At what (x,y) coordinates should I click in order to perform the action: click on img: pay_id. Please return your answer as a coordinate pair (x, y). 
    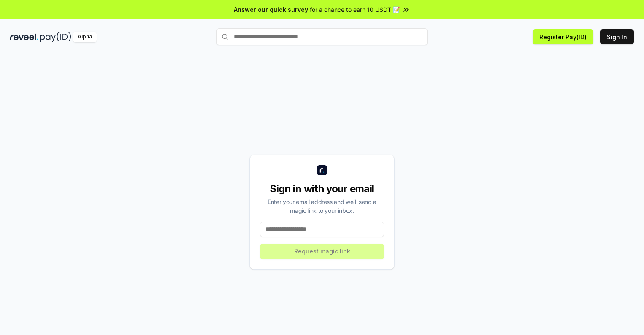
    Looking at the image, I should click on (56, 36).